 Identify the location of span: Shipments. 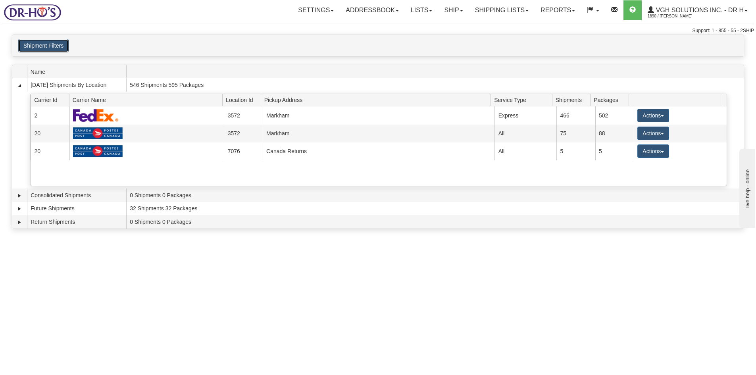
(573, 100).